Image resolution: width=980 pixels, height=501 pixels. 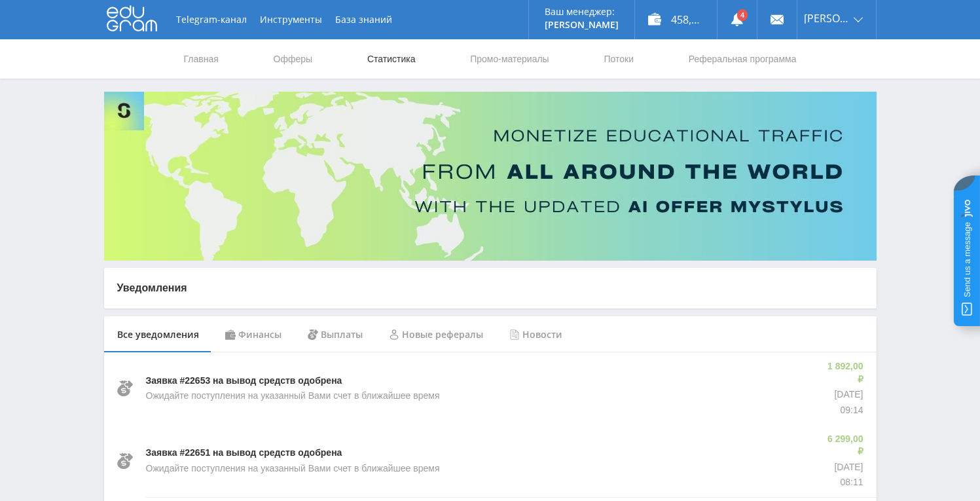 I want to click on a: Потоки, so click(x=619, y=59).